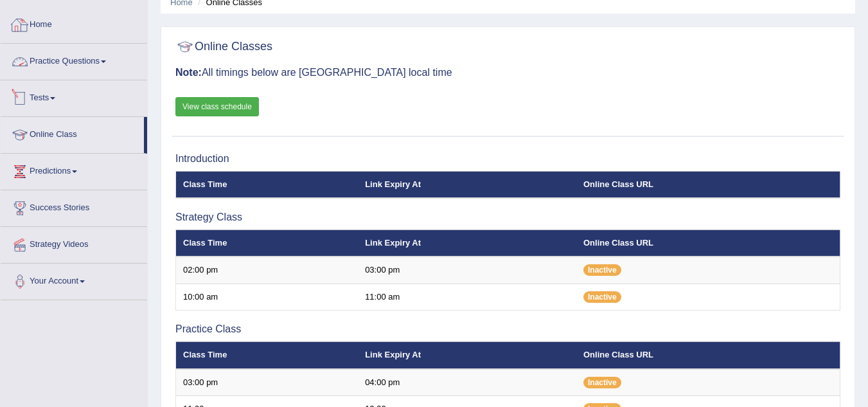 The image size is (868, 407). Describe the element at coordinates (74, 23) in the screenshot. I see `a: Home` at that location.